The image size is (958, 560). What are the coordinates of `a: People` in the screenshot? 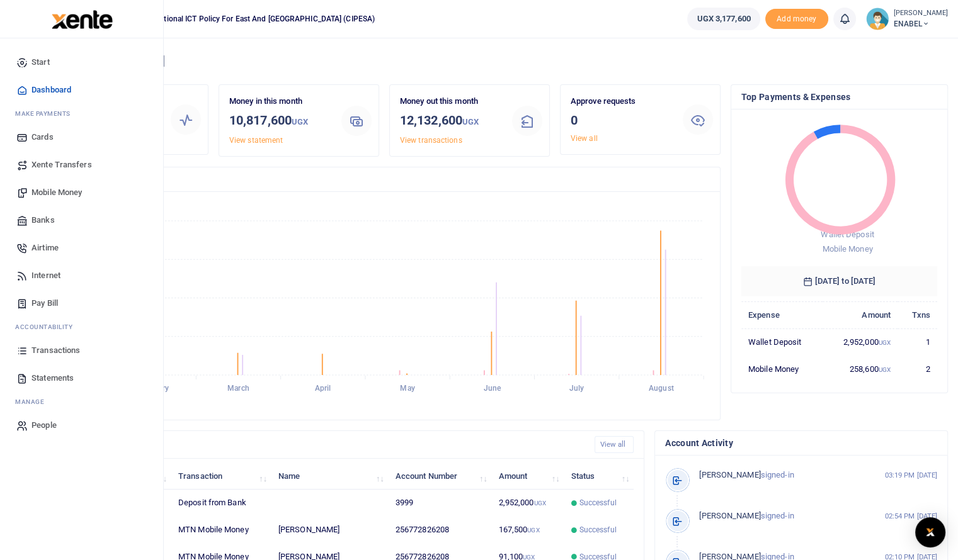 It's located at (81, 425).